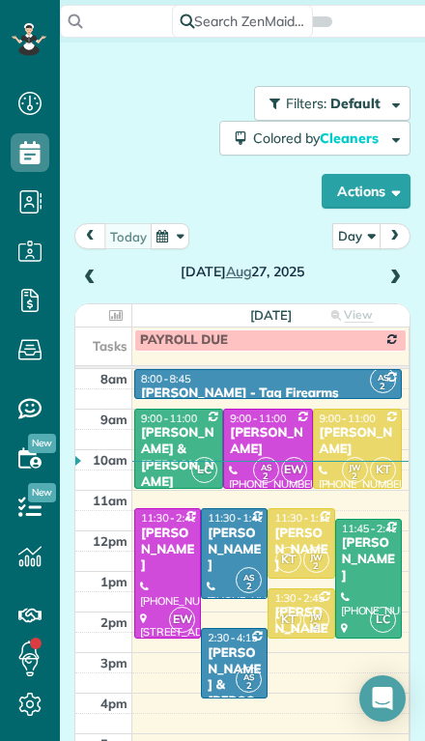  What do you see at coordinates (90, 236) in the screenshot?
I see `button: prev` at bounding box center [90, 236].